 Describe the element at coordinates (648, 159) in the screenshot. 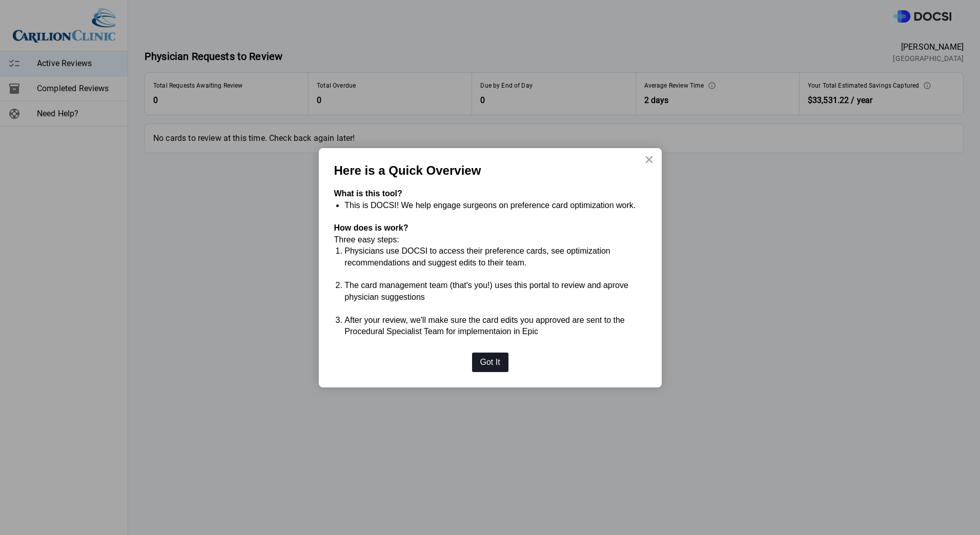

I see `button: Close` at that location.